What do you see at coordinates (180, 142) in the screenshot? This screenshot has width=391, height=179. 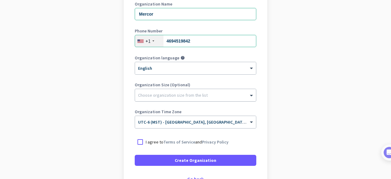 I see `a: Terms of Service` at bounding box center [180, 142].